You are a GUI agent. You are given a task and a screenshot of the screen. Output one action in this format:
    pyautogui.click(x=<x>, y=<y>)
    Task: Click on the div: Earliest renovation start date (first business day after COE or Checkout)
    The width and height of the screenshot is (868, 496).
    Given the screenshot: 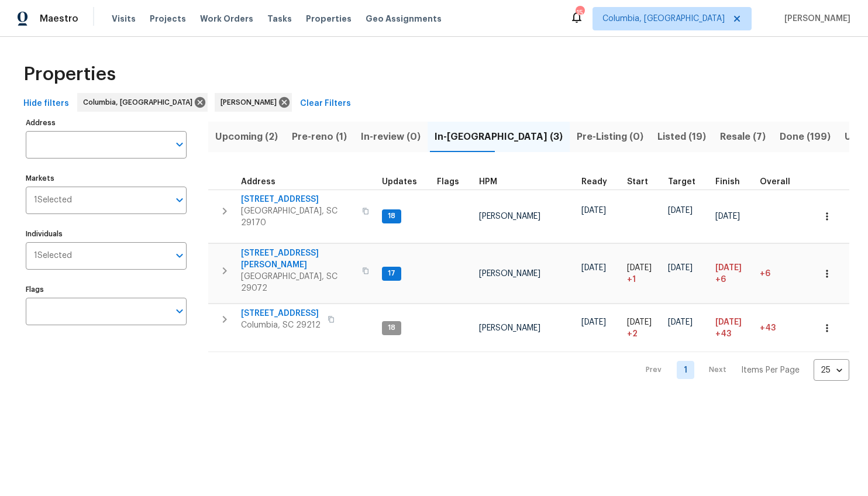 What is the action you would take?
    pyautogui.click(x=599, y=182)
    